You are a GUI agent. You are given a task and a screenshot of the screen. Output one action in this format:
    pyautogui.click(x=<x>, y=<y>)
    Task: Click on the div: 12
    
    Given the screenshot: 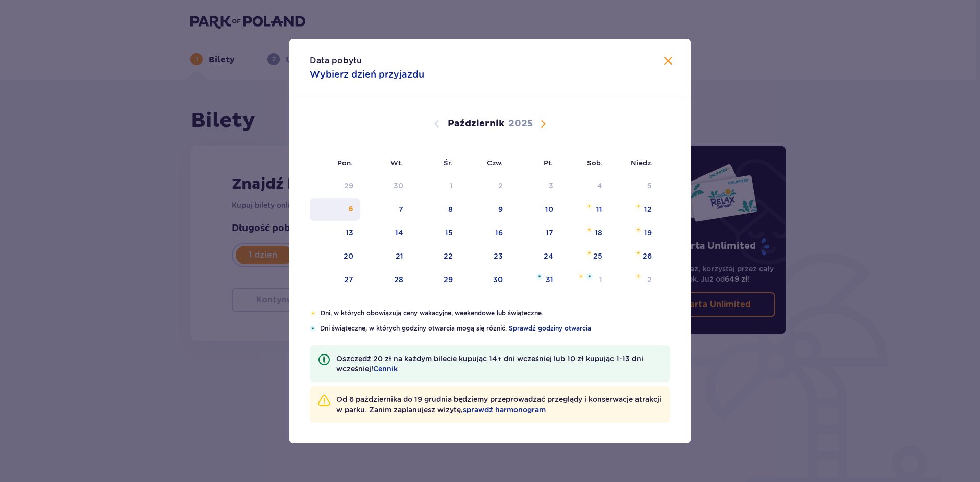 What is the action you would take?
    pyautogui.click(x=648, y=209)
    